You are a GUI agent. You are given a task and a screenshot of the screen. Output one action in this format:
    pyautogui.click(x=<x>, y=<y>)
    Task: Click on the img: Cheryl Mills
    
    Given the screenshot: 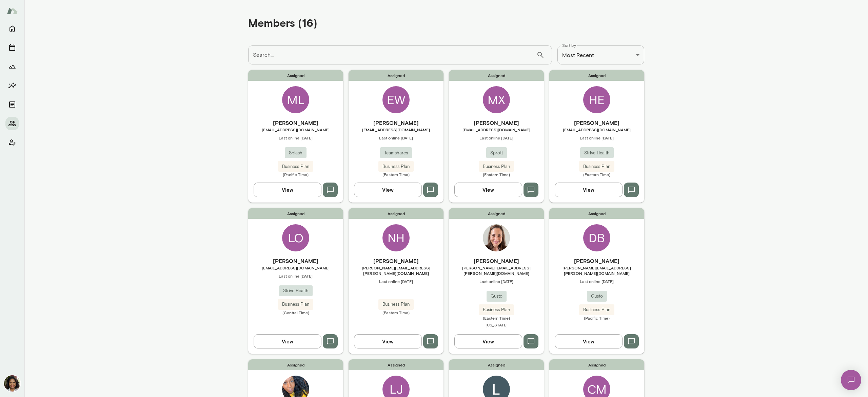 What is the action you would take?
    pyautogui.click(x=12, y=383)
    